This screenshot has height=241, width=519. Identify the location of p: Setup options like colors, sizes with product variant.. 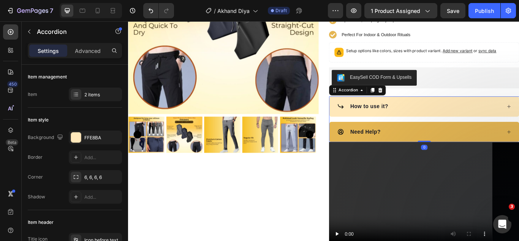
(342, 35).